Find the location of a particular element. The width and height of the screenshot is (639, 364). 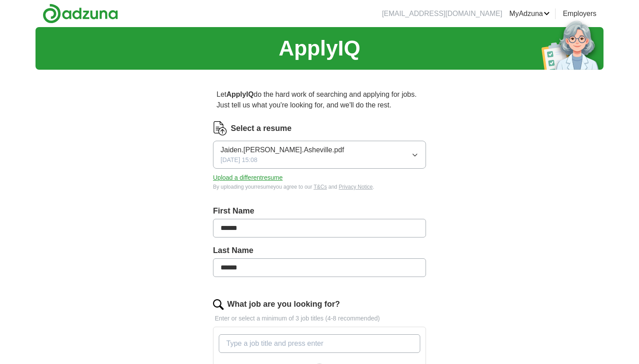

button: Upload a differentresume is located at coordinates (248, 178).